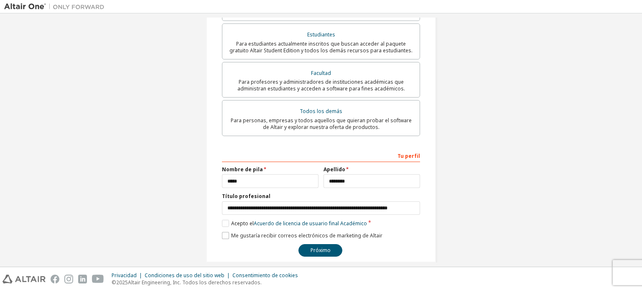 Image resolution: width=642 pixels, height=291 pixels. What do you see at coordinates (321, 111) in the screenshot?
I see `font: Todos los demás` at bounding box center [321, 111].